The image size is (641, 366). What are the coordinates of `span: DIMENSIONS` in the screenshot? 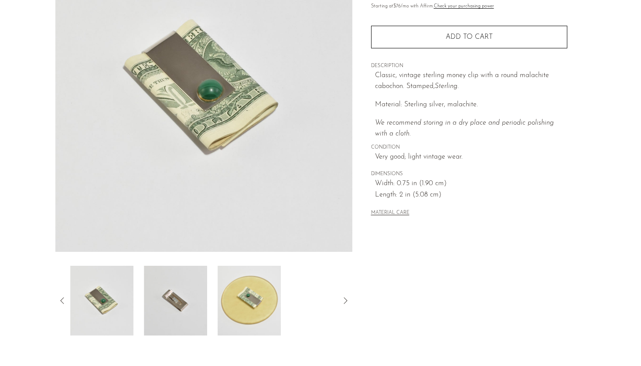 It's located at (469, 174).